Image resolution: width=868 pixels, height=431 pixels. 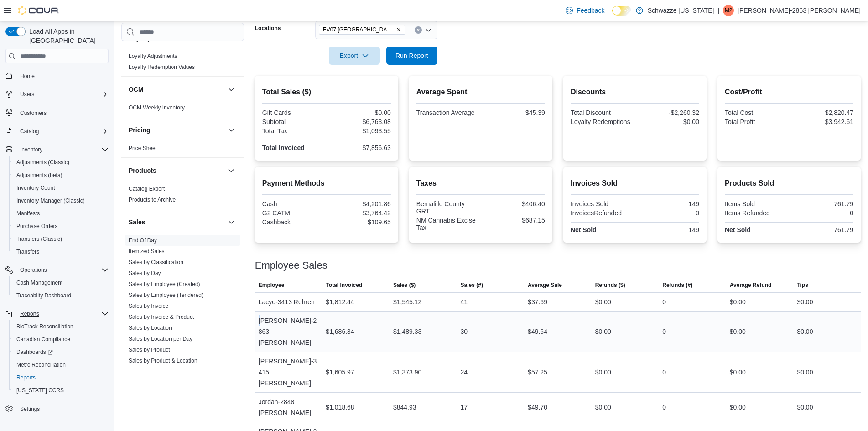 What do you see at coordinates (147, 251) in the screenshot?
I see `a: Itemized Sales` at bounding box center [147, 251].